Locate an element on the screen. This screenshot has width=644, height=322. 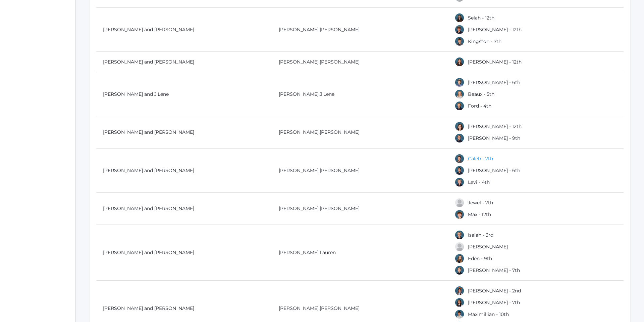
div: Lillian Bannon is located at coordinates (460, 62).